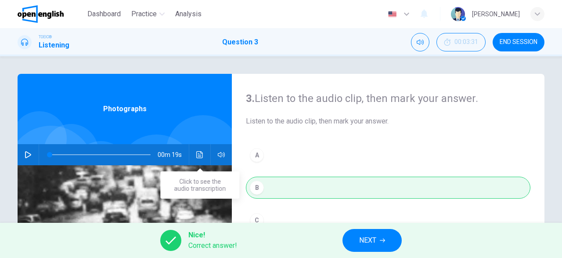  Describe the element at coordinates (50, 14) in the screenshot. I see `a: OpenEnglish logo` at that location.